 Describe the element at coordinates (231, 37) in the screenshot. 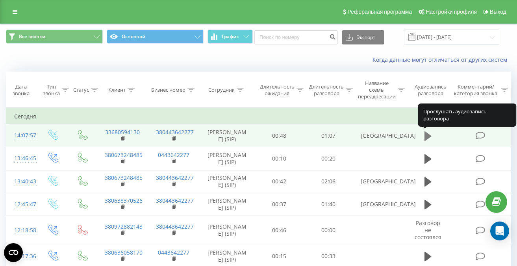

I see `span: График` at that location.